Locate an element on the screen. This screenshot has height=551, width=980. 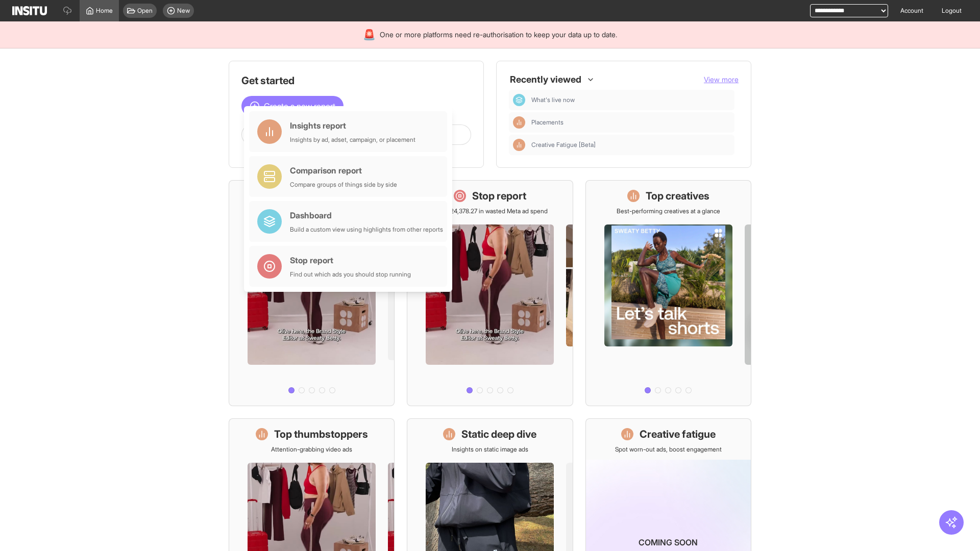
div: Comparison report is located at coordinates (344, 171).